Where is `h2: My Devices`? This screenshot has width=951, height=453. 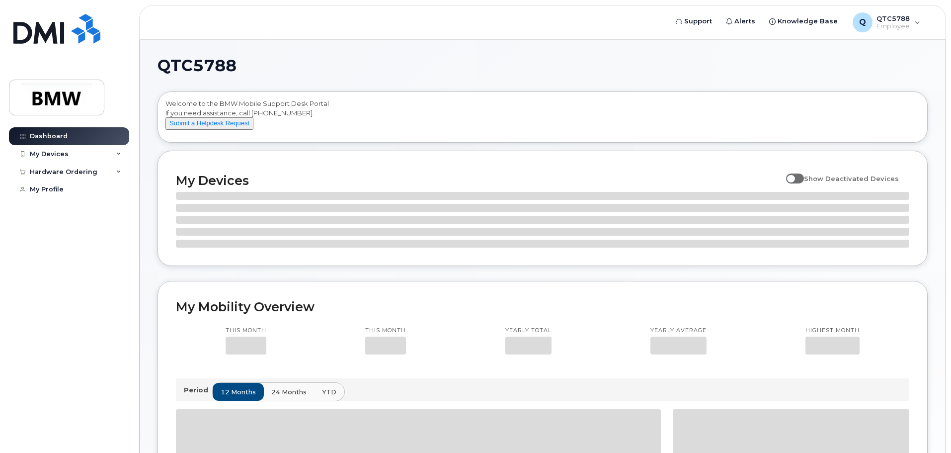
h2: My Devices is located at coordinates (479, 180).